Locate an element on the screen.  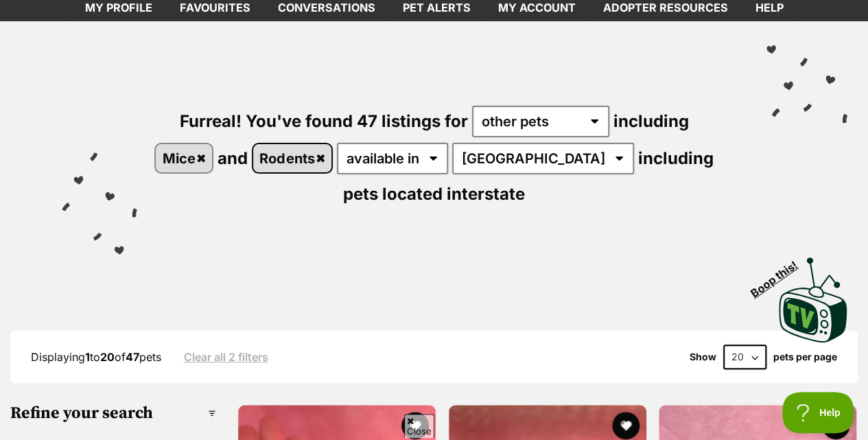
strong: 20 is located at coordinates (107, 357).